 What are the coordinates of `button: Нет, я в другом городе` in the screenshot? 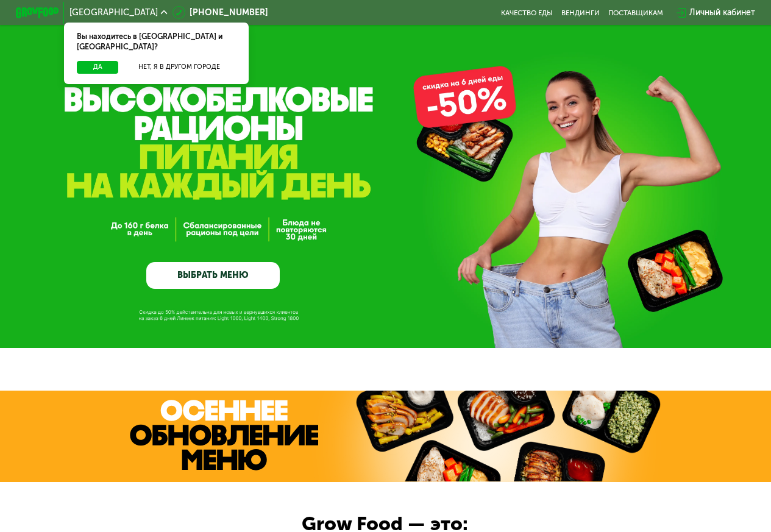 It's located at (179, 67).